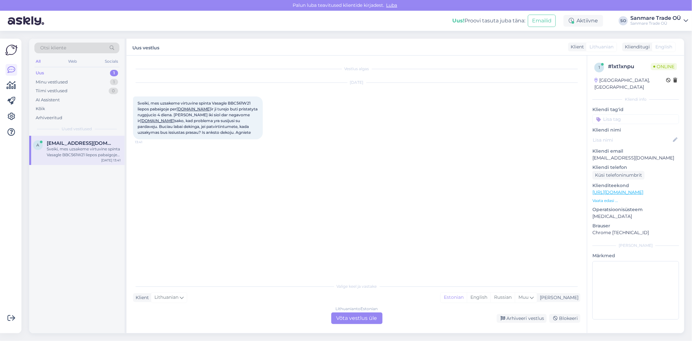 The image size is (692, 341). What do you see at coordinates (489, 21) in the screenshot?
I see `div: Proovi tasuta juba täna:` at bounding box center [489, 21].